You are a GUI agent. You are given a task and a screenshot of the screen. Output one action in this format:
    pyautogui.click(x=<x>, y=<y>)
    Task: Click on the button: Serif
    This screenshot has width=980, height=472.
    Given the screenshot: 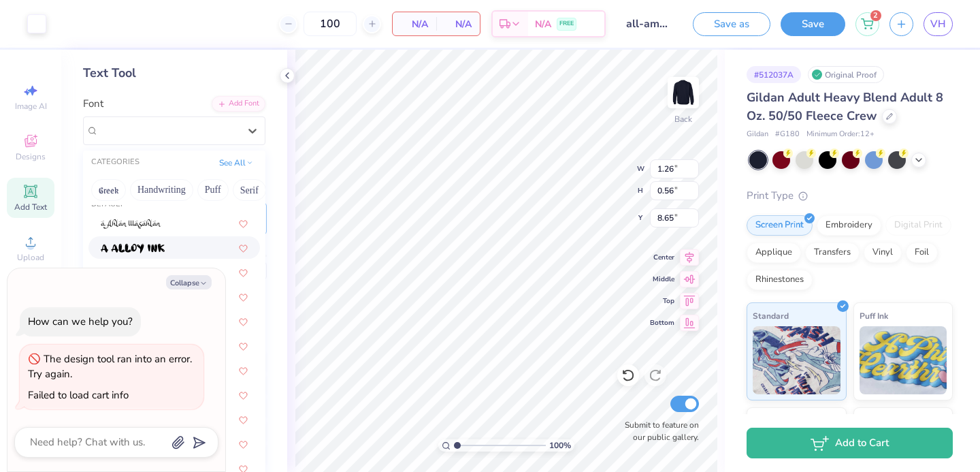 What is the action you would take?
    pyautogui.click(x=249, y=190)
    